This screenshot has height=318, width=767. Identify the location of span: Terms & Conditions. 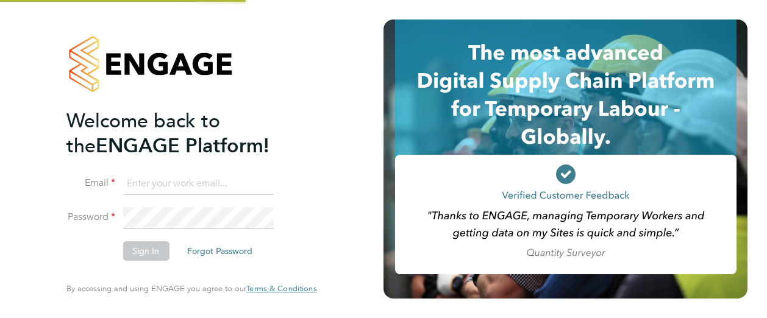
(281, 288).